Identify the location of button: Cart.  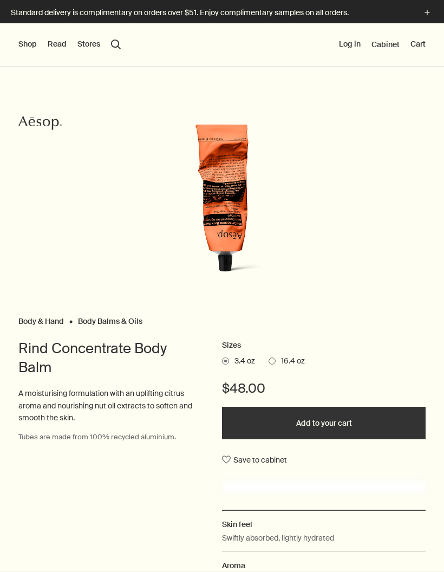
(418, 44).